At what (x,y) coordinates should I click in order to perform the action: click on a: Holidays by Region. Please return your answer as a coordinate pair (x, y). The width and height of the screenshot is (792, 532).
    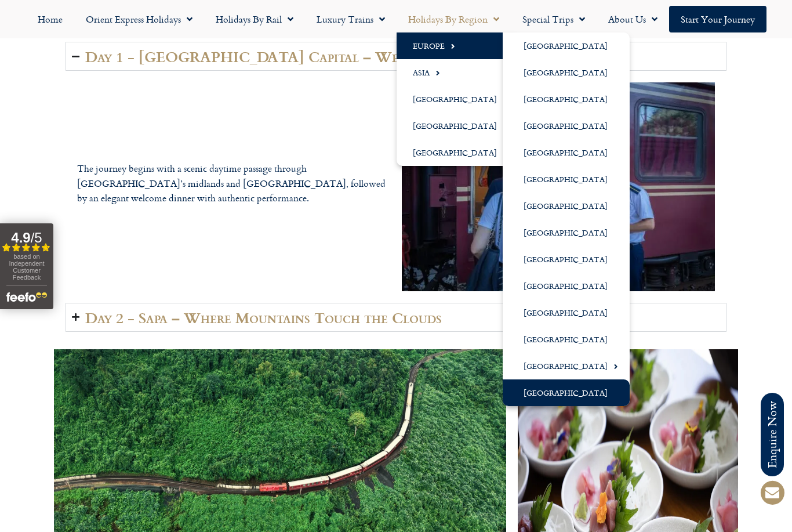
    Looking at the image, I should click on (454, 19).